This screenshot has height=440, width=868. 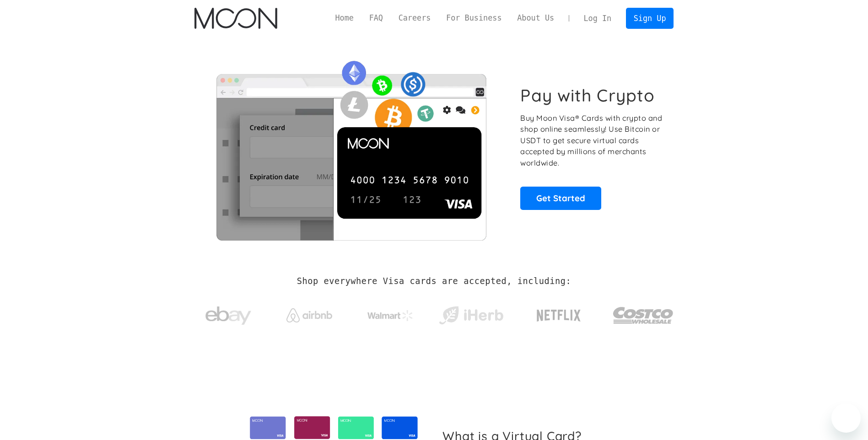 What do you see at coordinates (471, 314) in the screenshot?
I see `a: iHerb` at bounding box center [471, 314].